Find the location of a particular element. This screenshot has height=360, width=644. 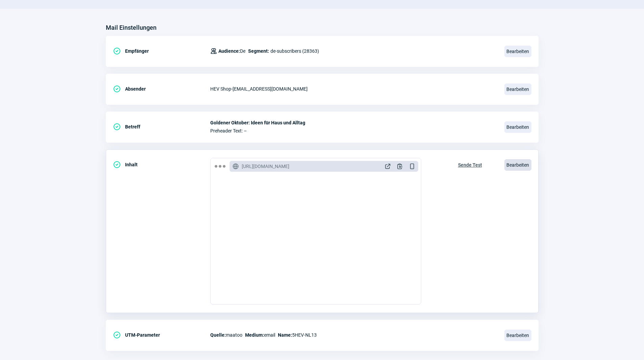

span: De is located at coordinates (232, 51).